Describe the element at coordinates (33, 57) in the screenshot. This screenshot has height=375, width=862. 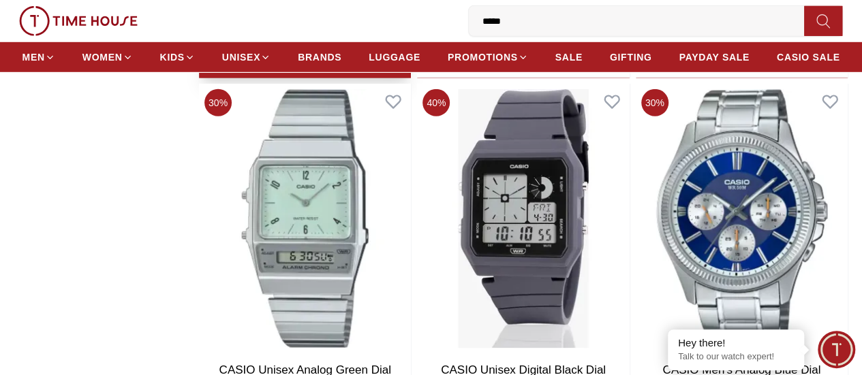
I see `span: MEN` at that location.